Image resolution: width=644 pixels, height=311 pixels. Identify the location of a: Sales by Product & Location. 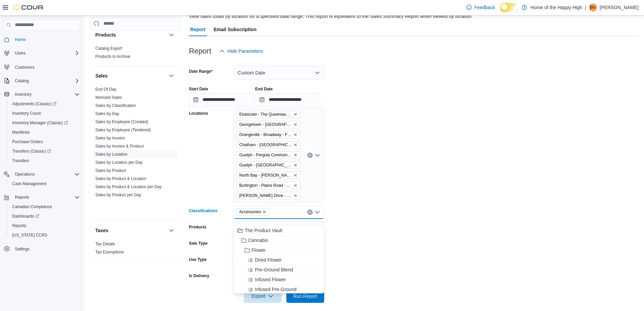
(121, 179).